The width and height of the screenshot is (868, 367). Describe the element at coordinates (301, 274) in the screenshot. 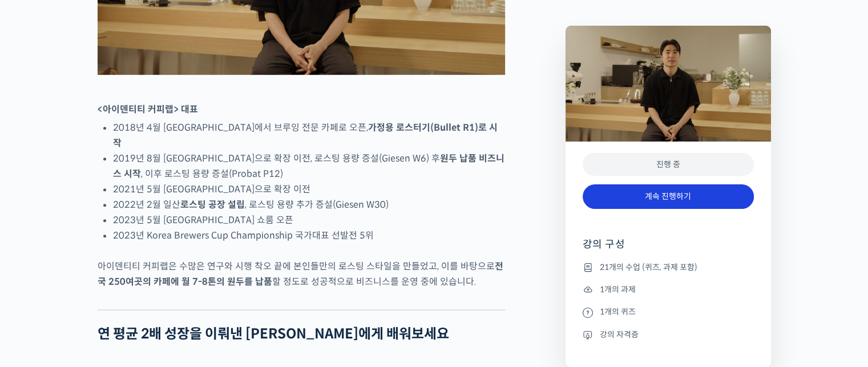

I see `p: 아이덴티티 커피랩은 수많은 연구와 시행 착오 끝에 본인들만의 로스팅 스타일을 만들었고, 이를 바탕으로 할 정도로 성공적으로 비즈니스를 운영 중에 있습니다.` at that location.